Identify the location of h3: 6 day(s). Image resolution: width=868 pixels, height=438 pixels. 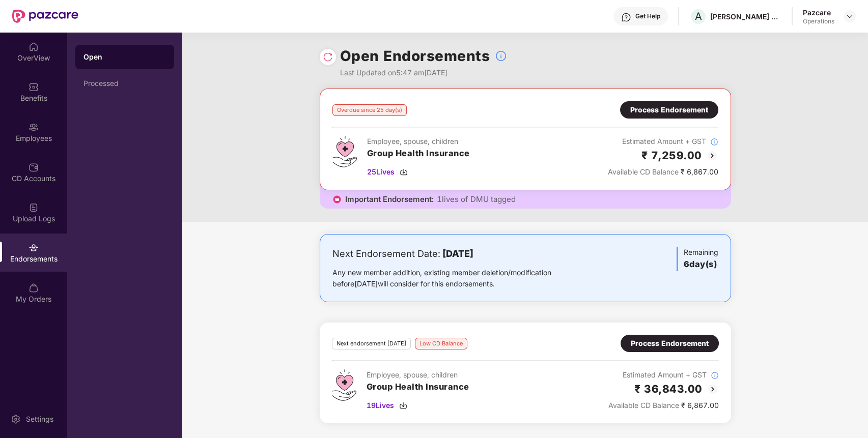
(701, 265).